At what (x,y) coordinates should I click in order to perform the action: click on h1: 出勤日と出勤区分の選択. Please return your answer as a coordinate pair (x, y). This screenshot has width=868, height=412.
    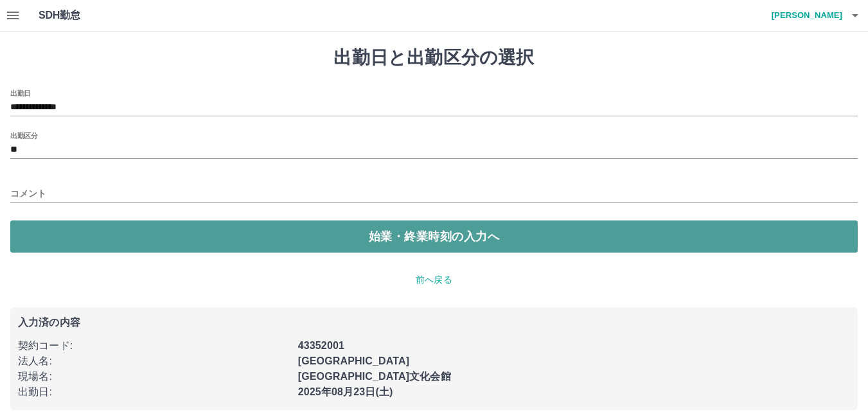
    Looking at the image, I should click on (434, 58).